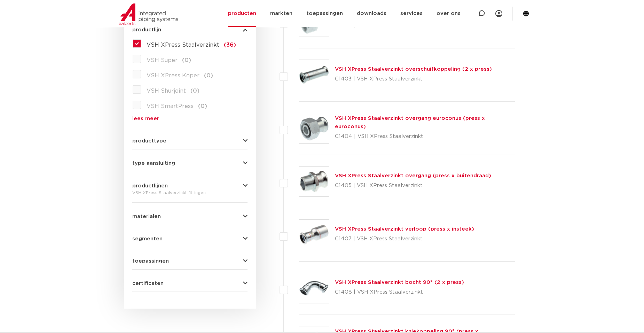  I want to click on button: productlijnen, so click(190, 186).